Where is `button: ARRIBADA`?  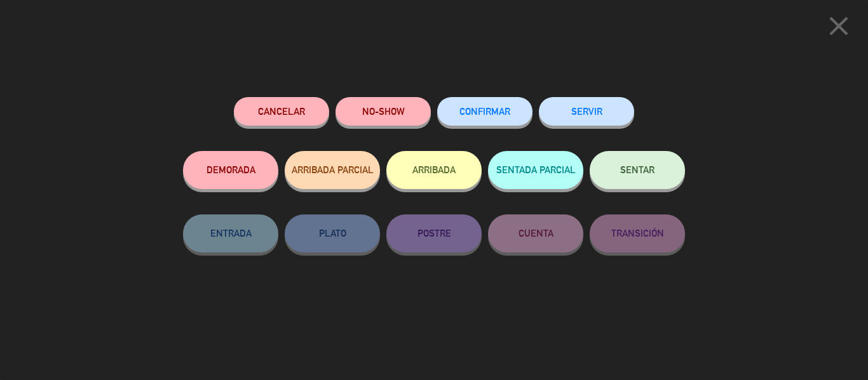
button: ARRIBADA is located at coordinates (434, 171).